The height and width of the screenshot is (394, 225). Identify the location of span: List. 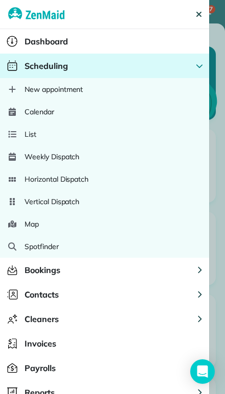
(30, 134).